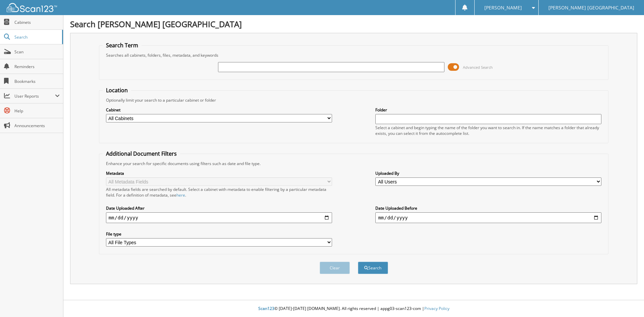  What do you see at coordinates (37, 22) in the screenshot?
I see `span: Cabinets` at bounding box center [37, 22].